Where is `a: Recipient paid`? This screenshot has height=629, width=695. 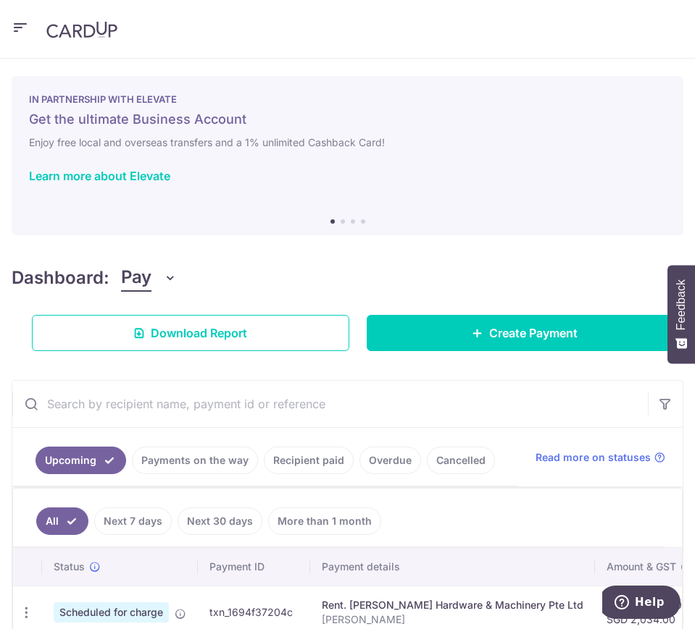 a: Recipient paid is located at coordinates (309, 461).